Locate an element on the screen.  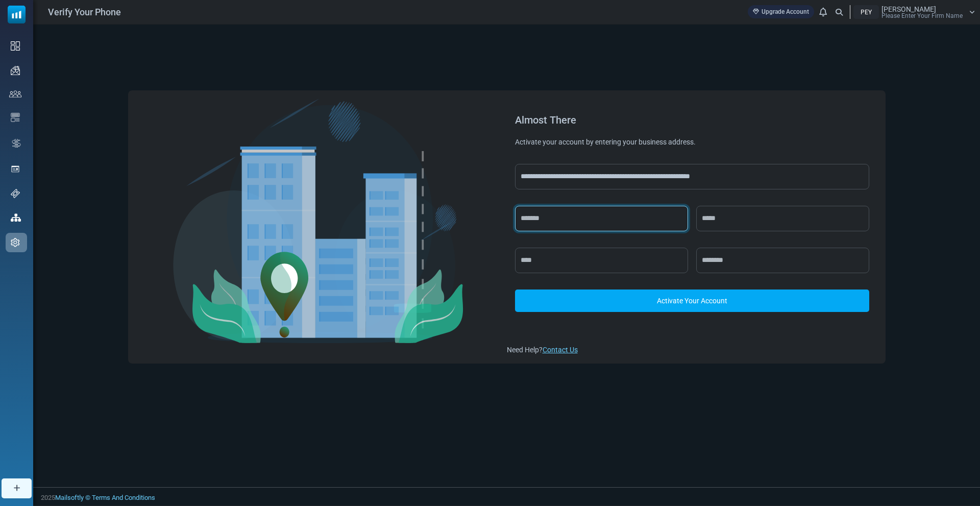
a: Contact Us is located at coordinates (560, 350).